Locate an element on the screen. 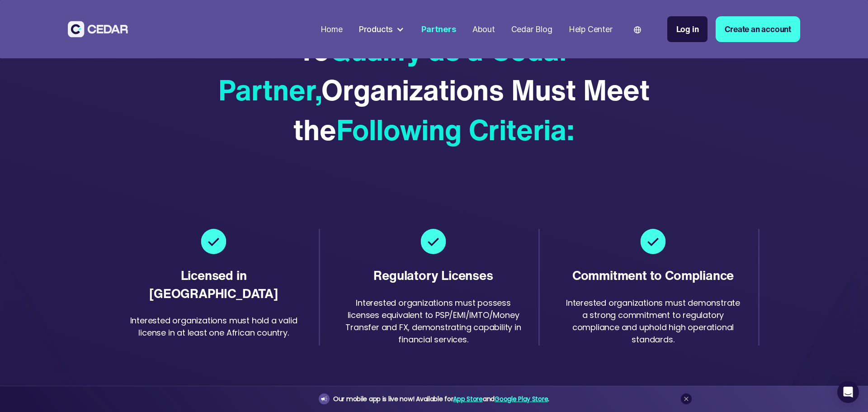  div: Open Intercom Messenger is located at coordinates (848, 392).